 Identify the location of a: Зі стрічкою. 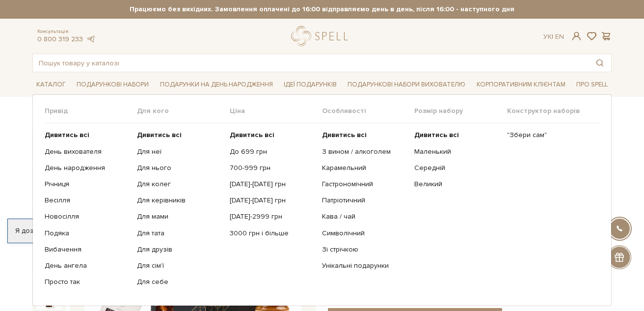
(364, 250).